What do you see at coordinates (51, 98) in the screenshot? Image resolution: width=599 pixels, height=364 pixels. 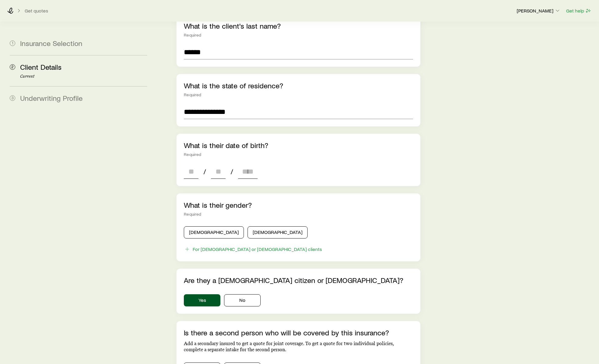 I see `span: Underwriting Profile` at bounding box center [51, 98].